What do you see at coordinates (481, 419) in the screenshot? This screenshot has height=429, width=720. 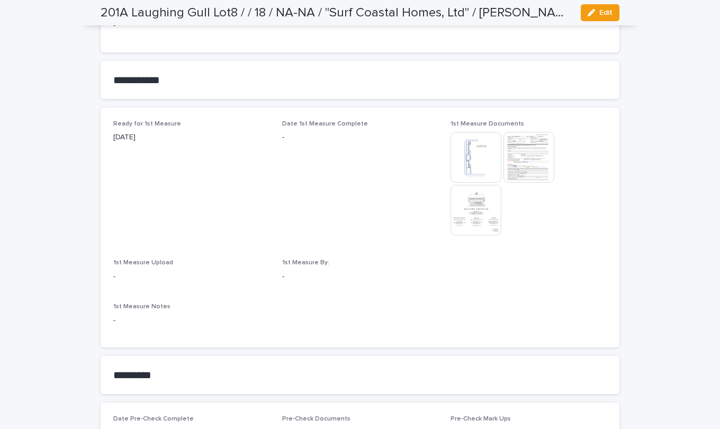 I see `span: Pre-Check Mark Ups` at bounding box center [481, 419].